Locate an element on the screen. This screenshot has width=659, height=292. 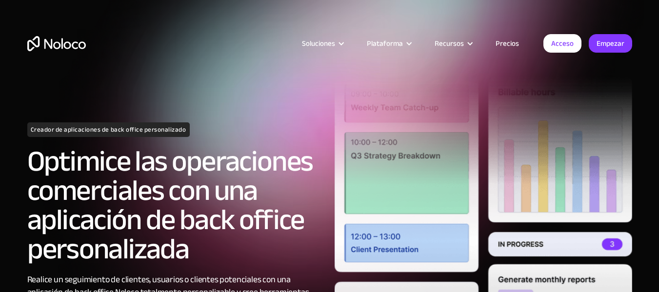
font: Recursos is located at coordinates (449, 43).